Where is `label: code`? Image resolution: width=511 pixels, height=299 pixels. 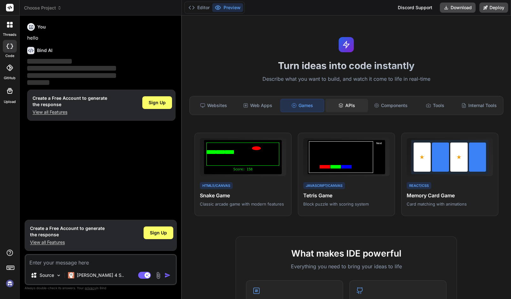 label: code is located at coordinates (10, 56).